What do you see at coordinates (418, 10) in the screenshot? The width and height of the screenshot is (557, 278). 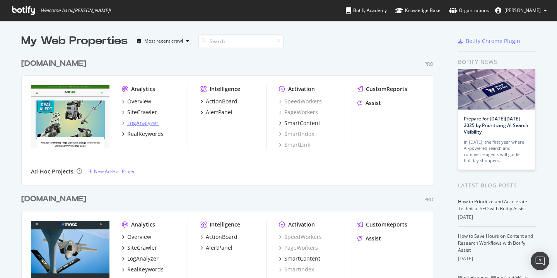 I see `div: Knowledge Base` at bounding box center [418, 10].